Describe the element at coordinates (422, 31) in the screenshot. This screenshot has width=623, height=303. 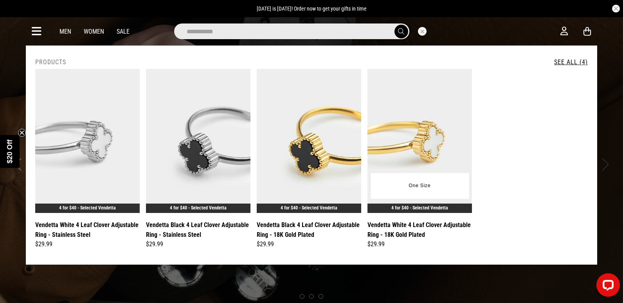
I see `button: Close search` at that location.